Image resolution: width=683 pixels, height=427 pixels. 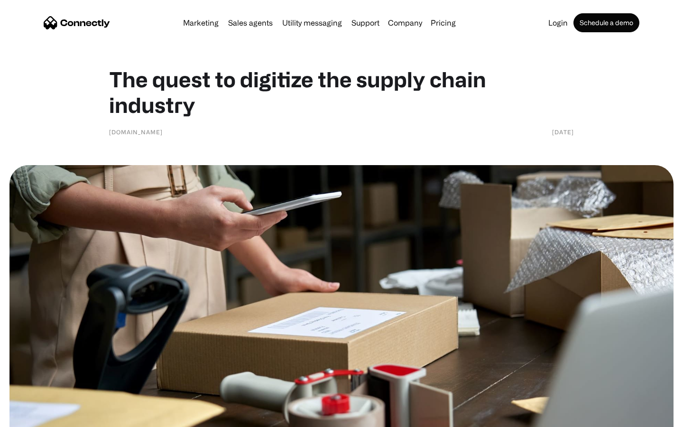 I want to click on div: Company, so click(x=405, y=23).